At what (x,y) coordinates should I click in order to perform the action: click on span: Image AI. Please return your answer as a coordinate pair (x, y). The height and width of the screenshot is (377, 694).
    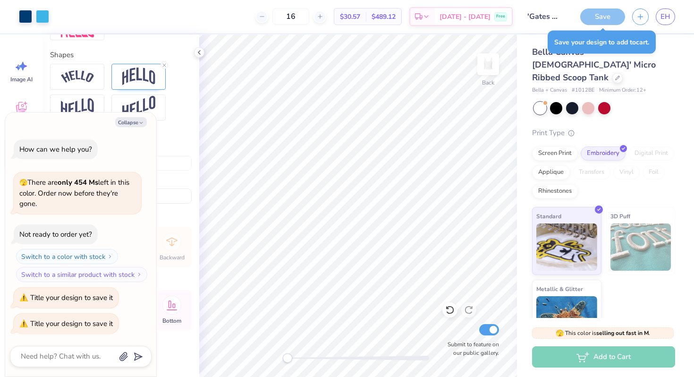
    Looking at the image, I should click on (21, 79).